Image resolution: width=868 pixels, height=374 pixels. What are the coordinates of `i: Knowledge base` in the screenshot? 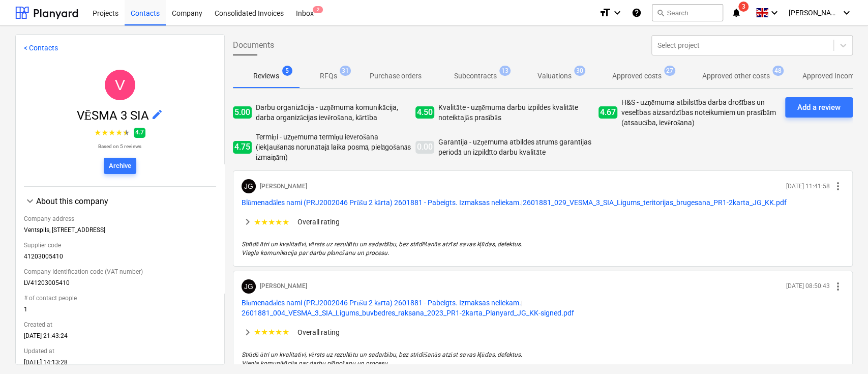 It's located at (637, 12).